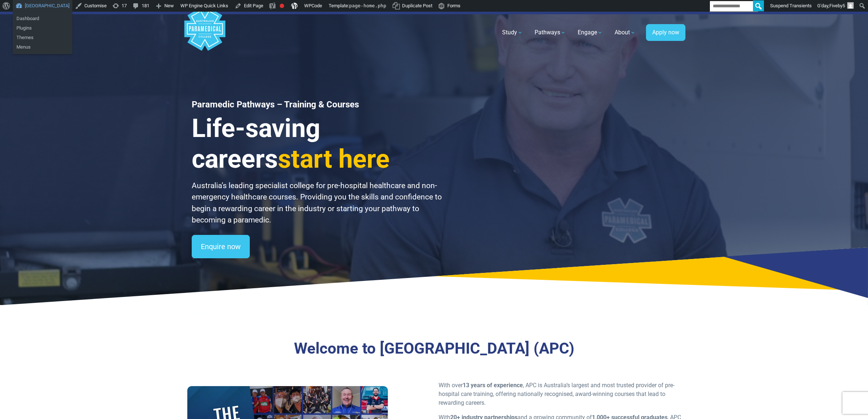  Describe the element at coordinates (42, 28) in the screenshot. I see `a: Plugins` at that location.